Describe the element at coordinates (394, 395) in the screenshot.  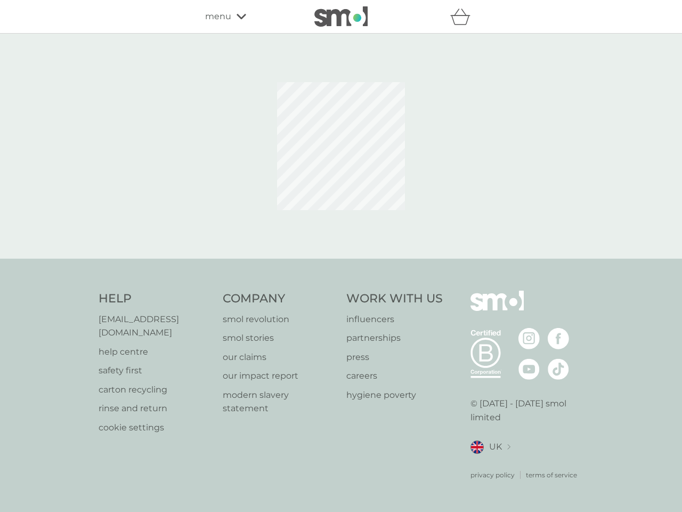
I see `p: hygiene poverty` at that location.